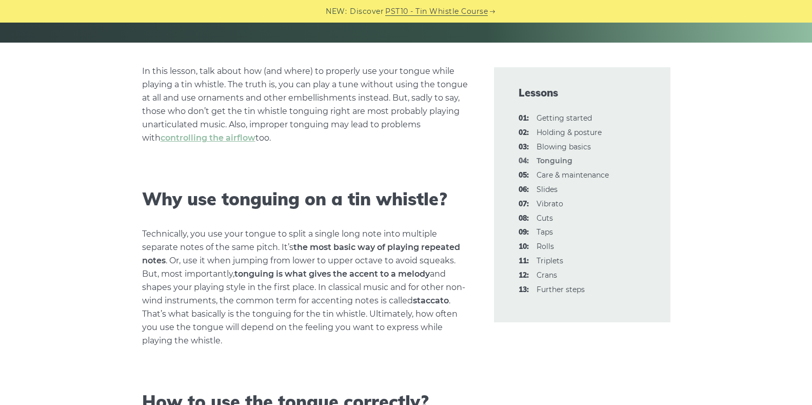 The height and width of the screenshot is (405, 812). Describe the element at coordinates (582, 93) in the screenshot. I see `span: Lessons` at that location.